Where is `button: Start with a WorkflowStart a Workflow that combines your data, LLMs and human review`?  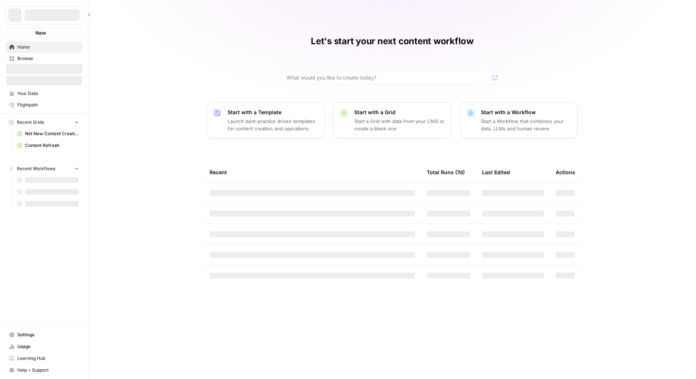
button: Start with a WorkflowStart a Workflow that combines your data, LLMs and human review is located at coordinates (519, 120).